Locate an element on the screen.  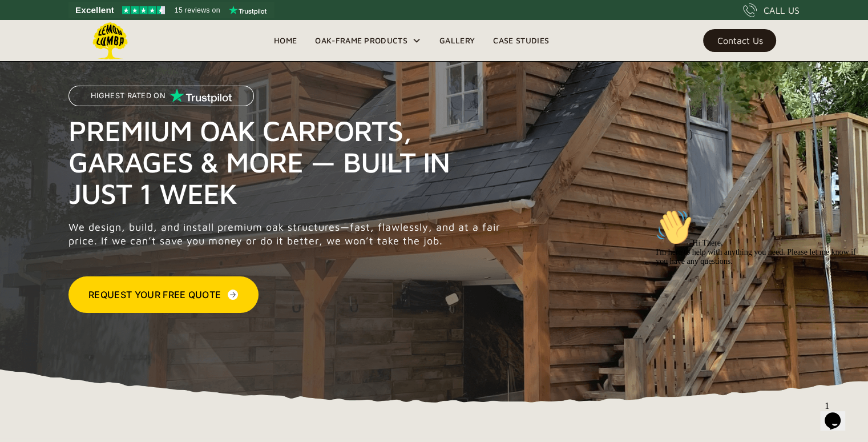
div: Contact Us is located at coordinates (739, 41).